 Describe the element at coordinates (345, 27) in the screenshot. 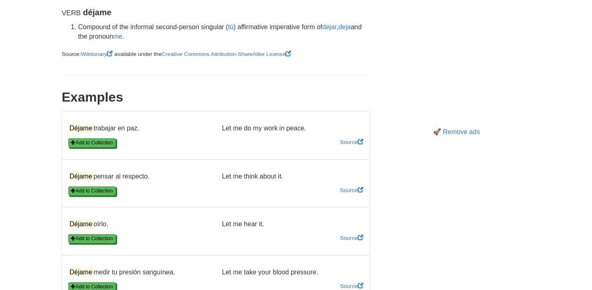

I see `a: deja` at that location.